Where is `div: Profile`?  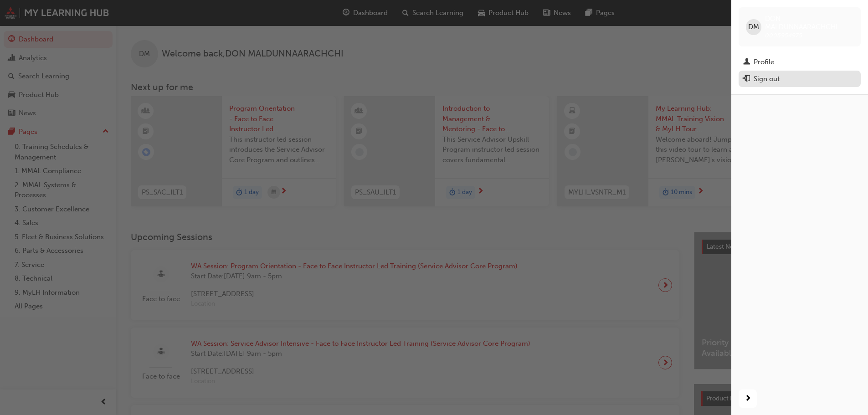
div: Profile is located at coordinates (764, 62).